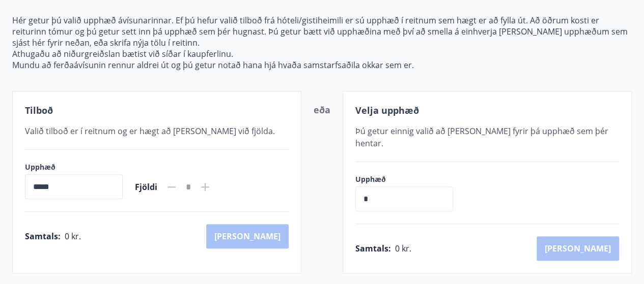  I want to click on p: Athugaðu að niðurgreiðslan bætist við síðar í kaupferlinu., so click(322, 54).